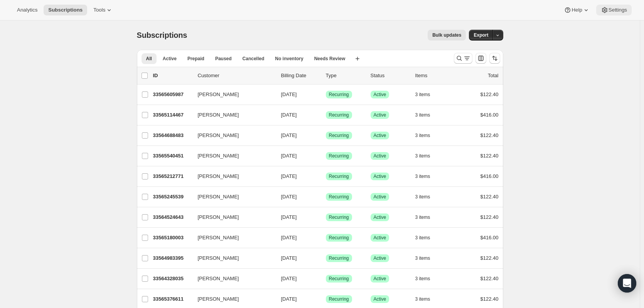 This screenshot has height=308, width=644. I want to click on span: Export, so click(481, 35).